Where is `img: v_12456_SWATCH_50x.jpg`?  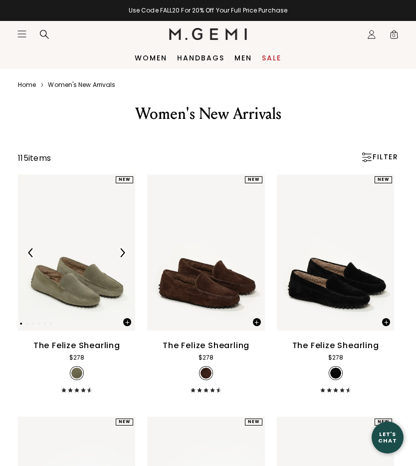 img: v_12456_SWATCH_50x.jpg is located at coordinates (336, 373).